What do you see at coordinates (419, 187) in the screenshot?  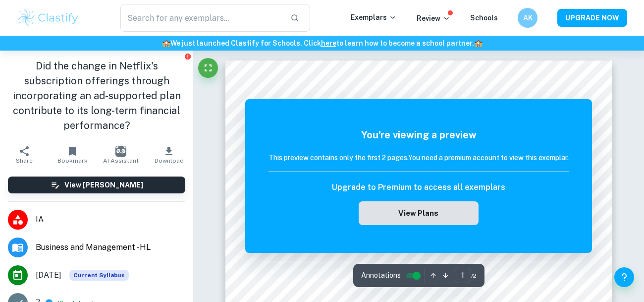 I see `h6: Upgrade to Premium to access all exemplars` at bounding box center [419, 187].